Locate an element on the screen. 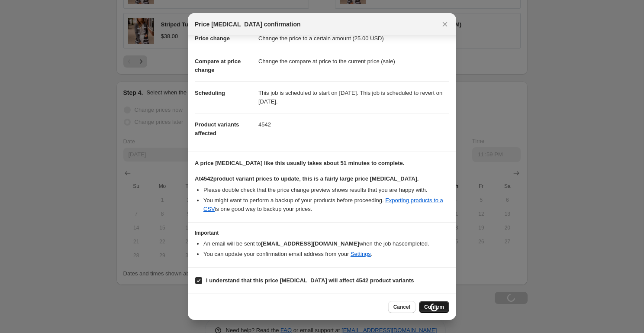 This screenshot has height=333, width=644. dd: Change the price to a certain amount (25.00 USD) is located at coordinates (354, 38).